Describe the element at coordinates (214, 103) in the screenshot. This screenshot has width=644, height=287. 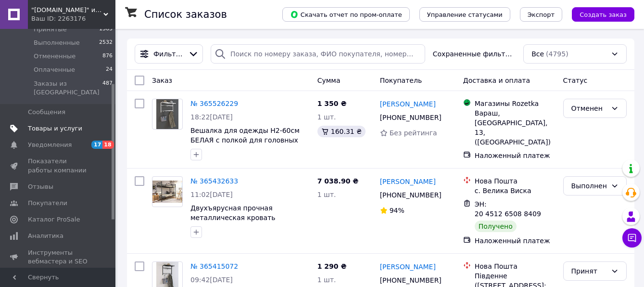
I see `a: № 365526229` at that location.